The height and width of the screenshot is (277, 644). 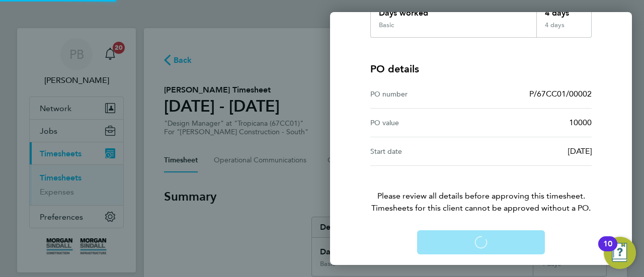 What do you see at coordinates (386, 25) in the screenshot?
I see `div: Basic` at bounding box center [386, 25].